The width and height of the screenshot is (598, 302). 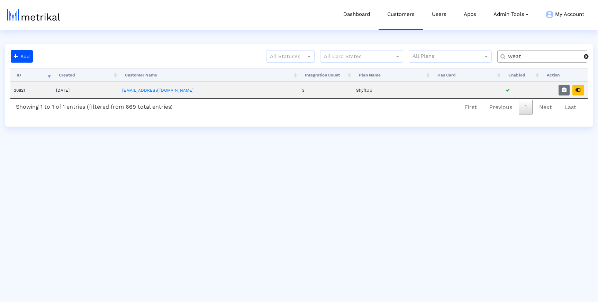 What do you see at coordinates (326, 90) in the screenshot?
I see `td: 3` at bounding box center [326, 90].